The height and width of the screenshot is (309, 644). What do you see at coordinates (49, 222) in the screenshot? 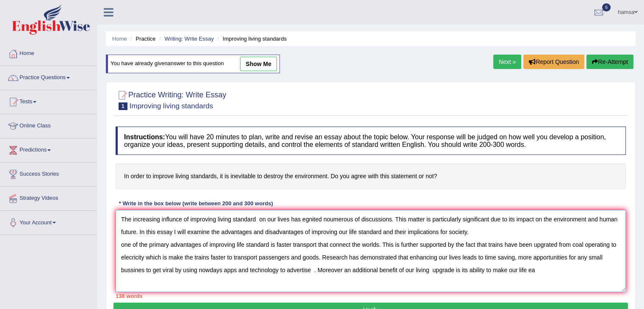
I see `a: Your Account` at bounding box center [49, 222].